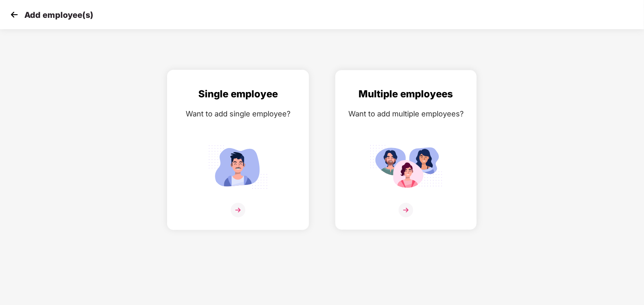  What do you see at coordinates (14, 15) in the screenshot?
I see `img: svg+xml;base64,PHN2ZyB4bWxucz0iaHR0cDovL3d3dy53My5vcmcvMjAwMC9zdmciIHdpZHRoPSIzMCIgaGVpZ2h0PSIzMC...` at bounding box center [14, 15].